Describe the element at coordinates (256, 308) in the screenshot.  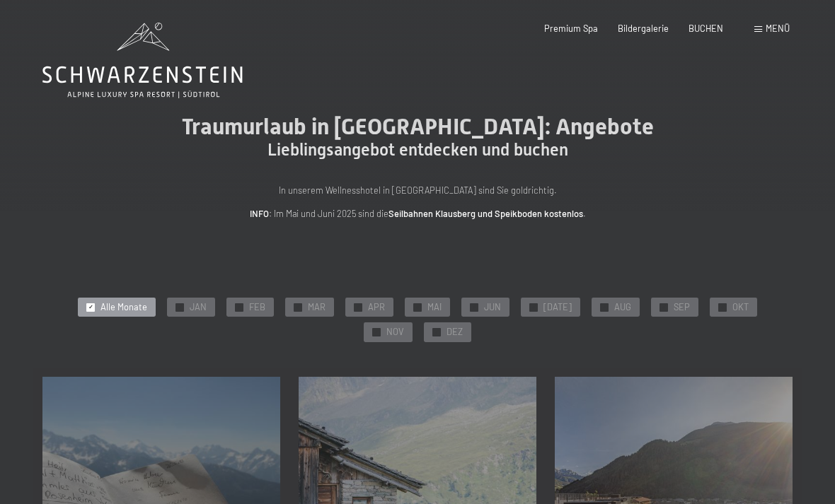
I see `span: FEB` at that location.